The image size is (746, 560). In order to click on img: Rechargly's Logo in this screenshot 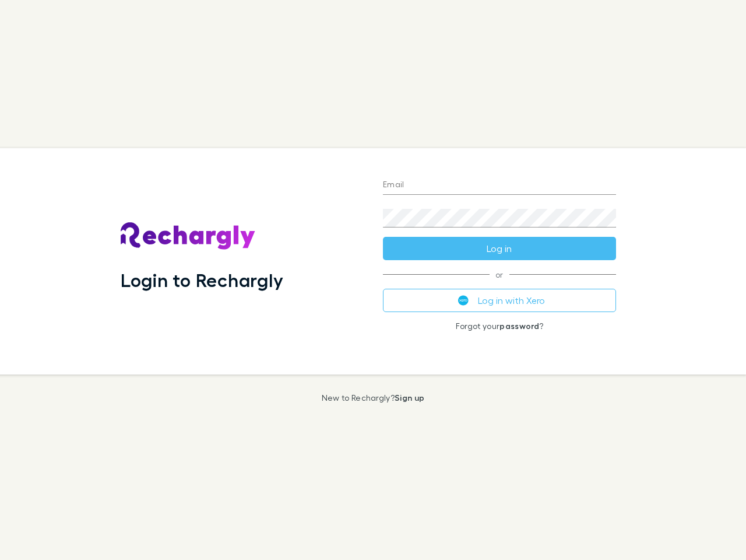, I will do `click(188, 236)`.